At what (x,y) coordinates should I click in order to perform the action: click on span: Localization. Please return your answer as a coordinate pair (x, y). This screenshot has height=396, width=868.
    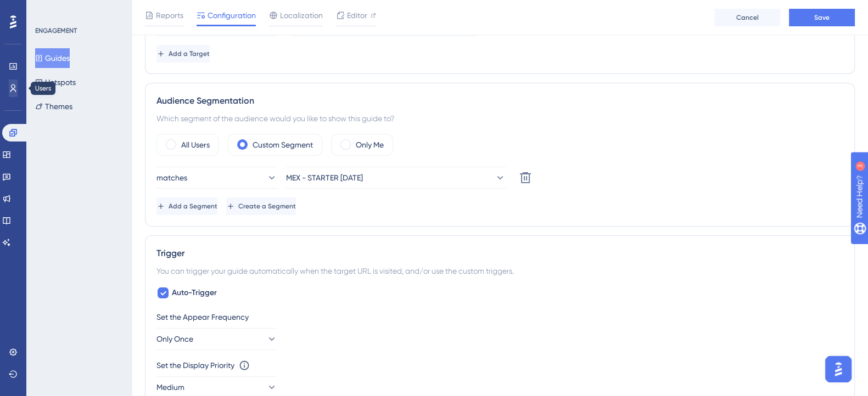
    Looking at the image, I should click on (301, 15).